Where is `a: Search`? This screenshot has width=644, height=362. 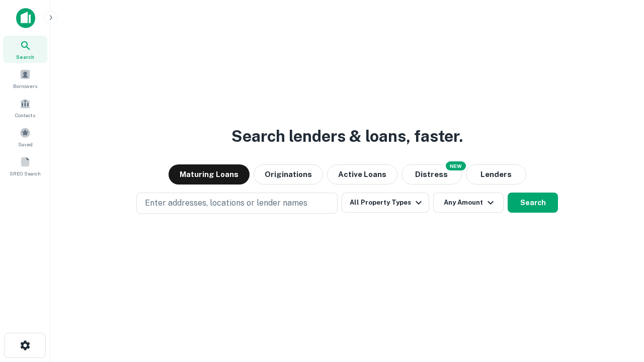 a: Search is located at coordinates (25, 49).